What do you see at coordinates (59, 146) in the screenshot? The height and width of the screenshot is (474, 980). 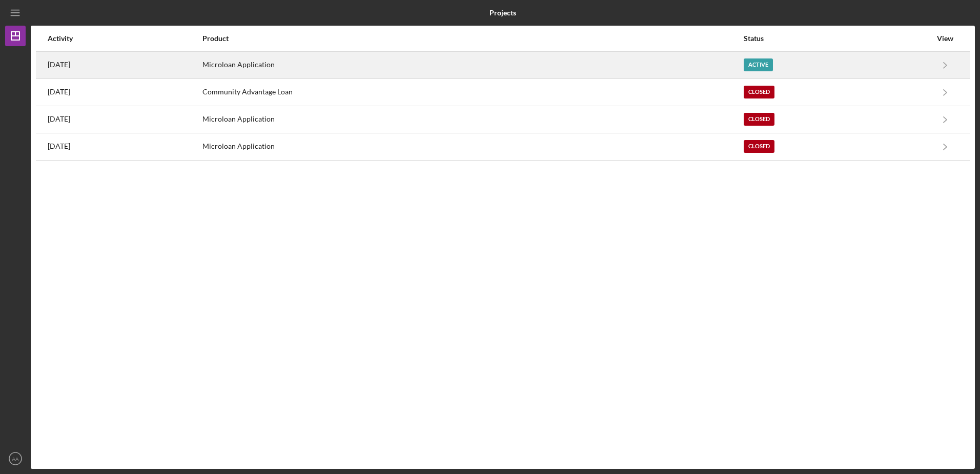 I see `time: 2023-09-26 20:04` at bounding box center [59, 146].